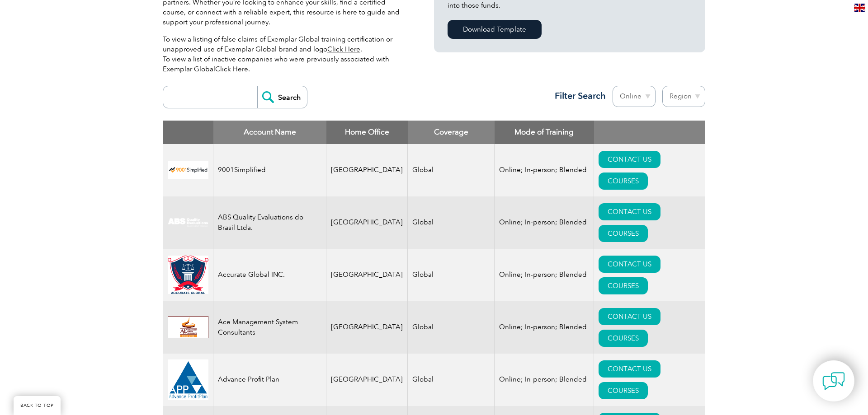 Image resolution: width=868 pixels, height=415 pixels. I want to click on td: Advance Profit Plan, so click(270, 380).